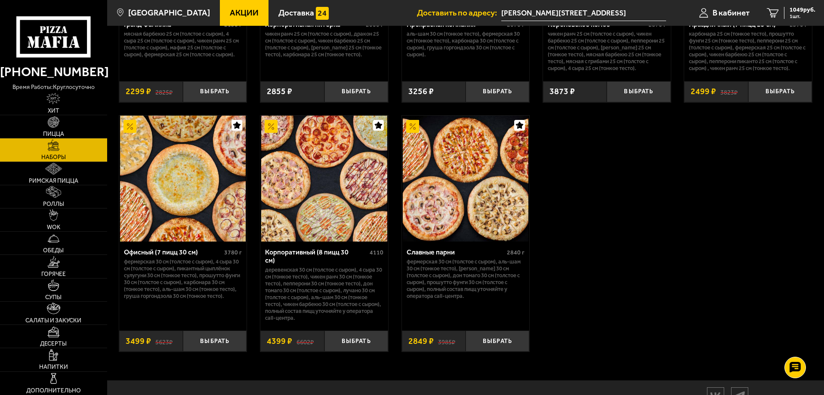 This screenshot has width=824, height=395. What do you see at coordinates (53, 298) in the screenshot?
I see `span: Супы` at bounding box center [53, 298].